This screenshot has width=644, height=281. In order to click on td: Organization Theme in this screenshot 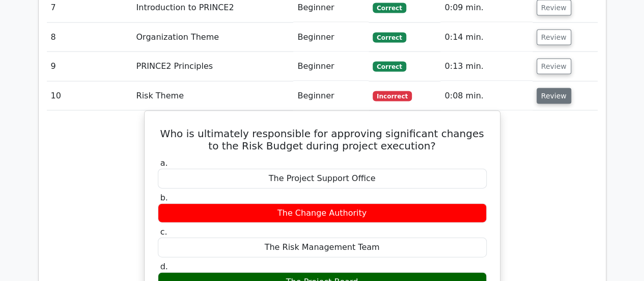, I will do `click(212, 37)`.